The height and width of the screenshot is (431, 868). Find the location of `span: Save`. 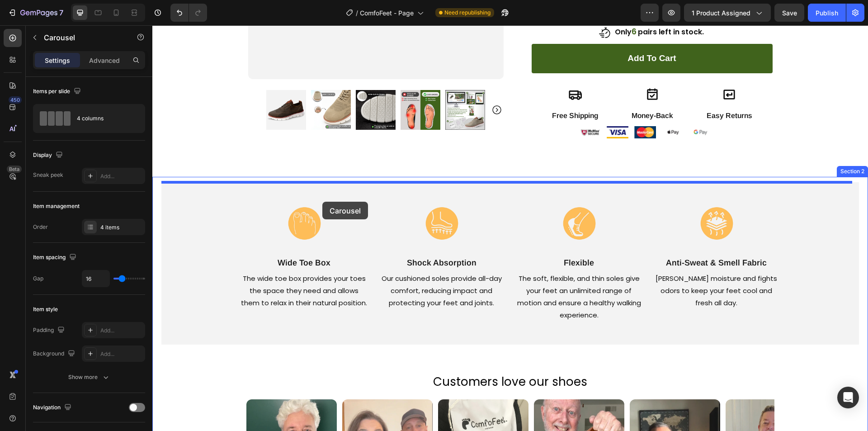

span: Save is located at coordinates (790, 13).